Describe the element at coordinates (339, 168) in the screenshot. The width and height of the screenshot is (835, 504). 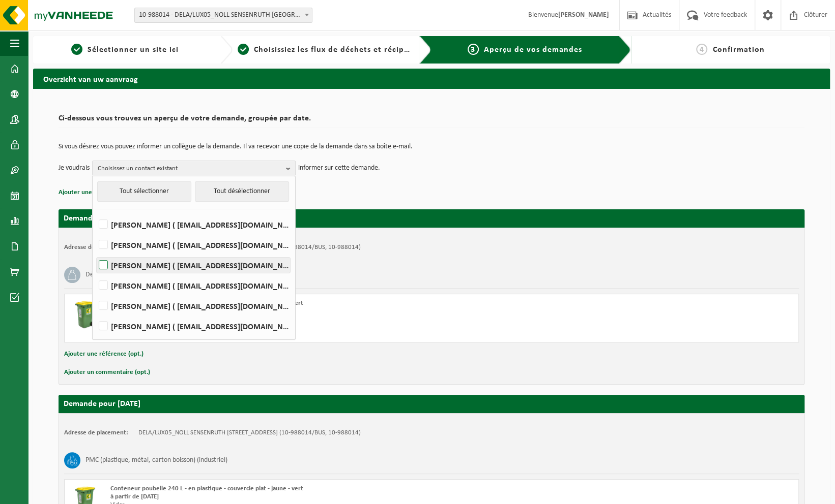
I see `p: informer sur cette demande.` at that location.